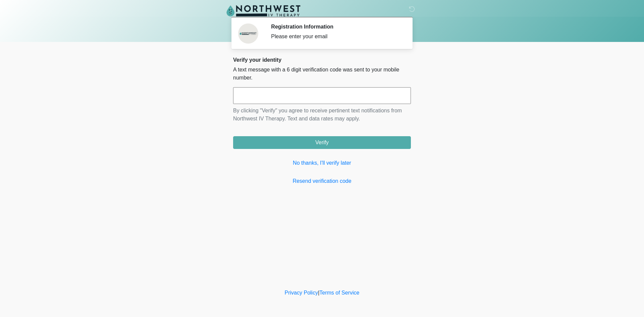 This screenshot has width=644, height=317. What do you see at coordinates (322, 115) in the screenshot?
I see `p: By clicking "Verify" you agree to receive pertinent text notifications from Northwest IV Therapy....` at bounding box center [322, 115].